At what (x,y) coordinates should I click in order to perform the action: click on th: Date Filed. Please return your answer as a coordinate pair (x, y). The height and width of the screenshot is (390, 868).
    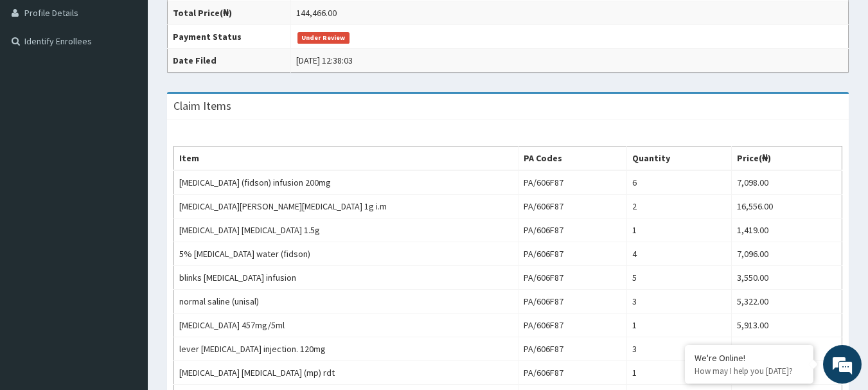
    Looking at the image, I should click on (229, 60).